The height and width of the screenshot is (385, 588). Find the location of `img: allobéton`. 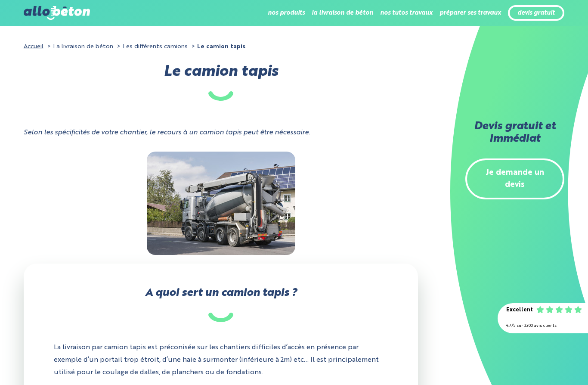

img: allobéton is located at coordinates (57, 13).